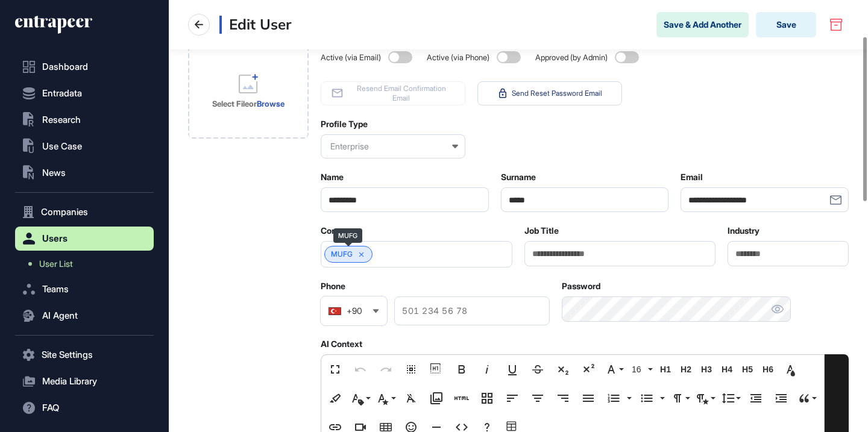 Image resolution: width=868 pixels, height=432 pixels. I want to click on label: AI Context, so click(341, 344).